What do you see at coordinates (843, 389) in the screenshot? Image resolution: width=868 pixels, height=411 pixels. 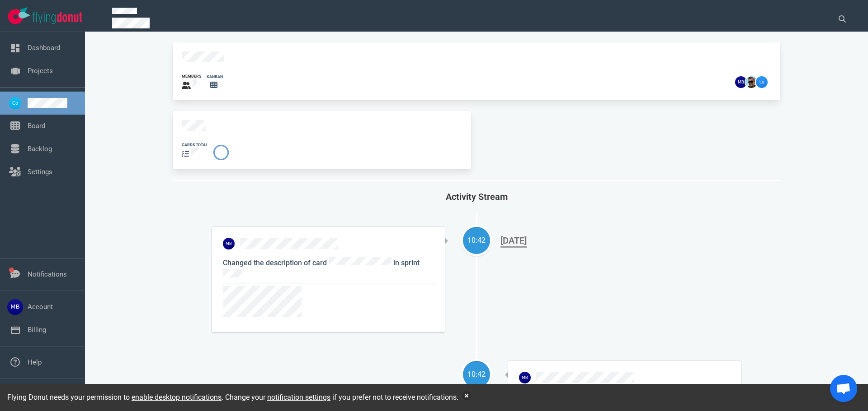 I see `div: Open de chat` at bounding box center [843, 389].